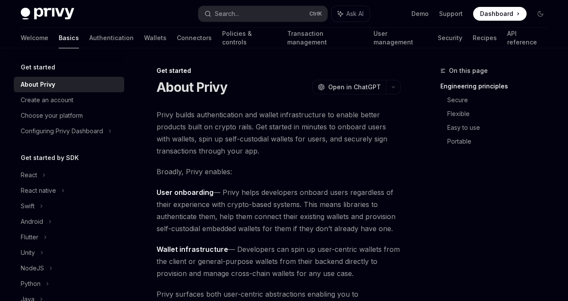 The width and height of the screenshot is (568, 301). What do you see at coordinates (349, 87) in the screenshot?
I see `button: Open in ChatGPT` at bounding box center [349, 87].